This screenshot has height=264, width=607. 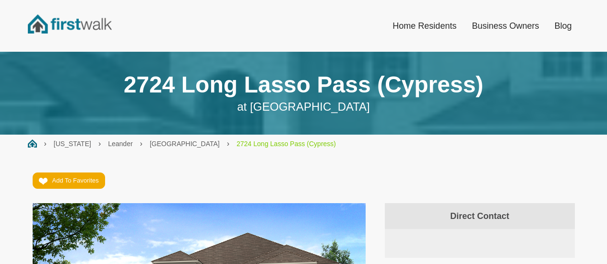 What do you see at coordinates (480, 216) in the screenshot?
I see `h4: Direct Contact` at bounding box center [480, 216].